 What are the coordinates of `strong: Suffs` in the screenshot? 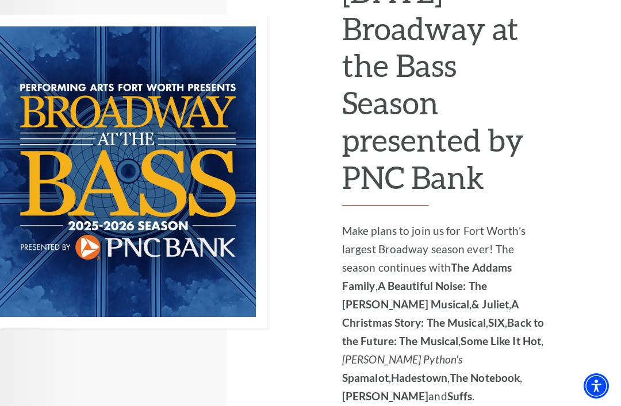 It's located at (460, 396).